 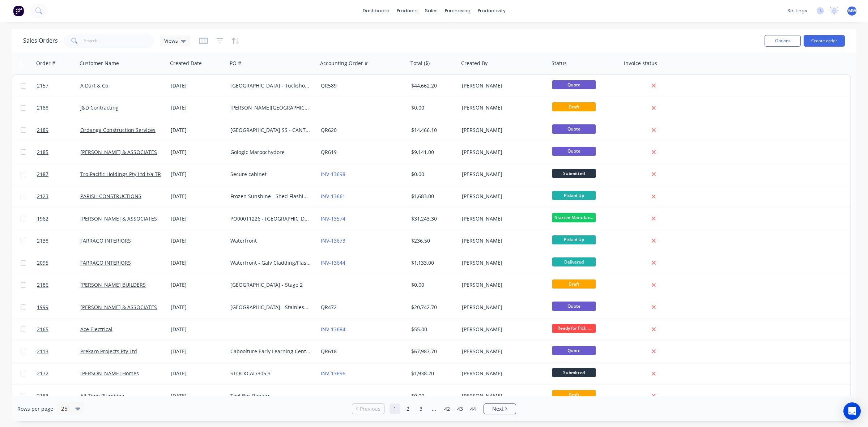 I want to click on span: Submitted, so click(x=574, y=173).